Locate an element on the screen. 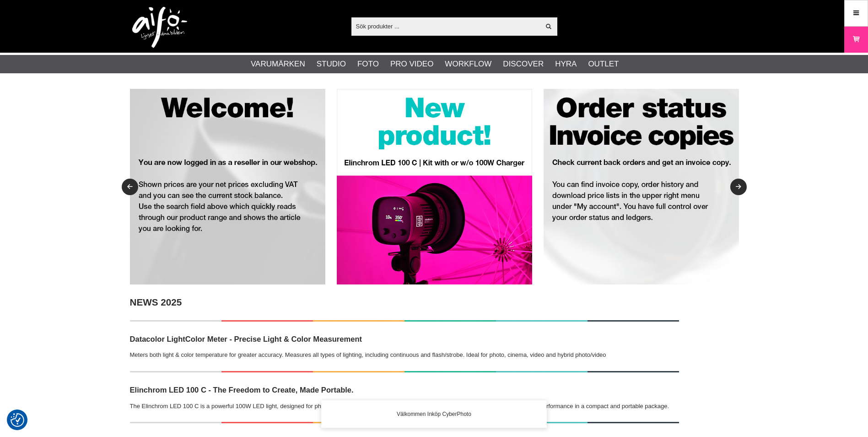 The image size is (868, 437). img: Annons:RET008 banner-resel-new-LED100C.jpg is located at coordinates (434, 186).